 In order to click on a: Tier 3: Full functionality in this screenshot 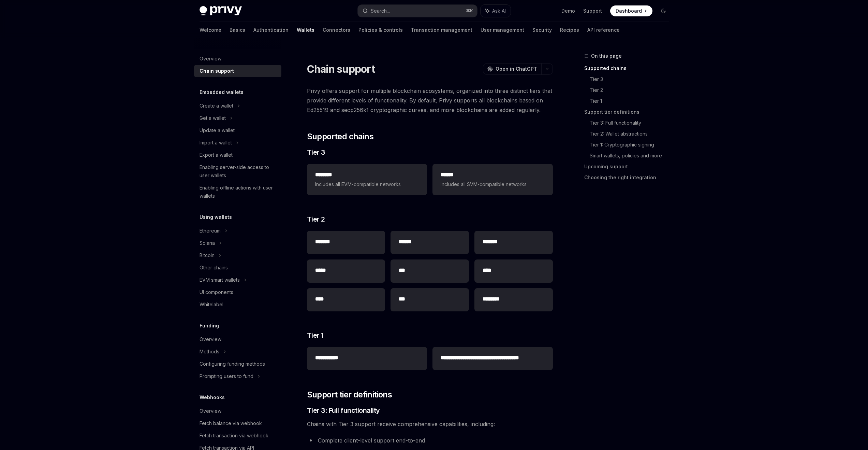, I will do `click(632, 123)`.